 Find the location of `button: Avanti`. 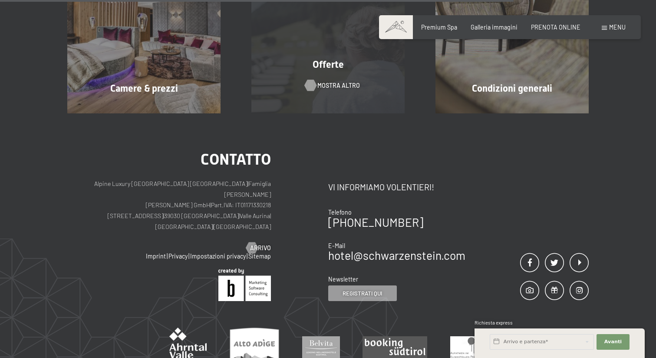

button: Avanti is located at coordinates (613, 342).